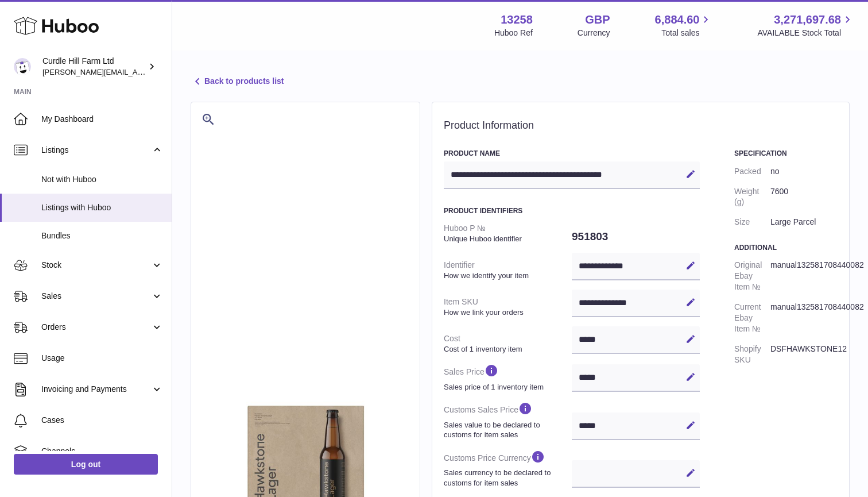  What do you see at coordinates (507, 349) in the screenshot?
I see `strong: Cost of 1 inventory item` at bounding box center [507, 349].